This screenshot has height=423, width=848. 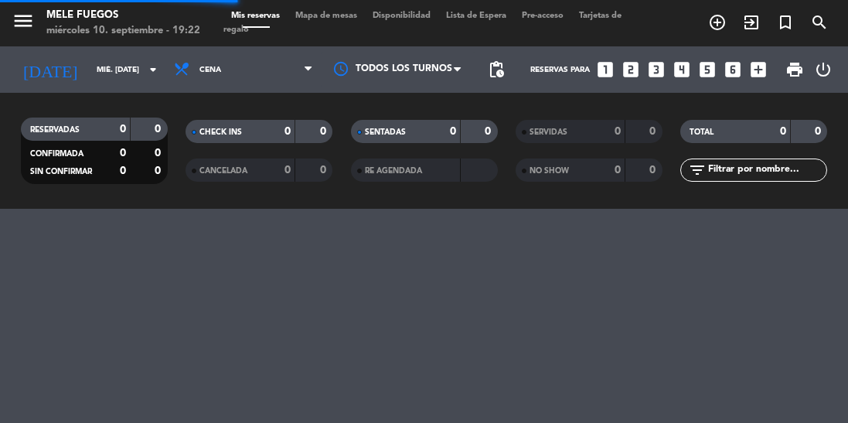 What do you see at coordinates (819, 22) in the screenshot?
I see `i: search` at bounding box center [819, 22].